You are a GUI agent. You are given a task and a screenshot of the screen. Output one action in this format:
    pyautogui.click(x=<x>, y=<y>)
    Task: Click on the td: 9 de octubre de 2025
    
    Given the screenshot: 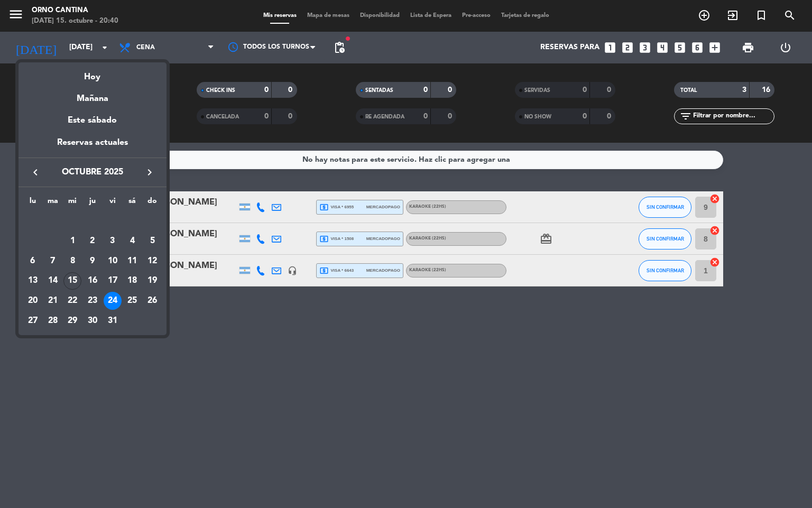 What is the action you would take?
    pyautogui.click(x=93, y=261)
    